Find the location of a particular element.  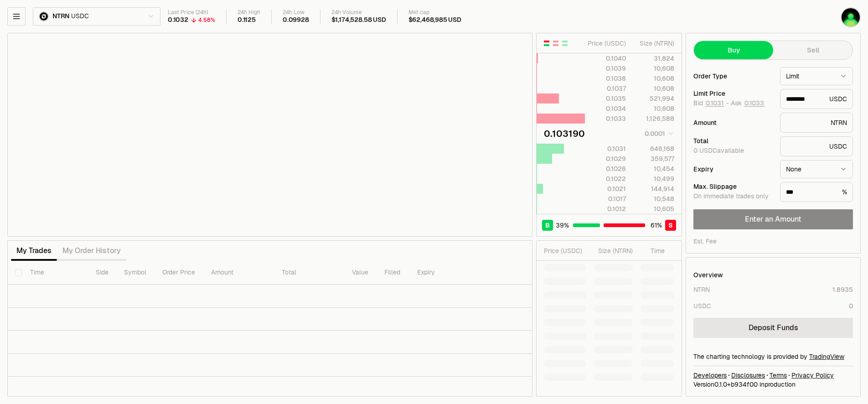

button: Buy is located at coordinates (733, 50).